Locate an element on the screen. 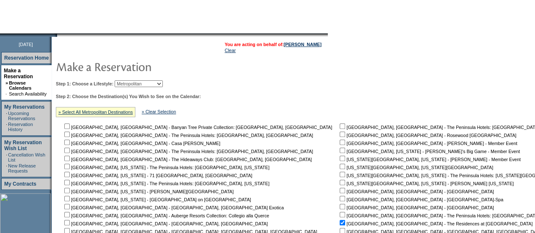 The width and height of the screenshot is (535, 233). a: » Clear Selection is located at coordinates (159, 112).